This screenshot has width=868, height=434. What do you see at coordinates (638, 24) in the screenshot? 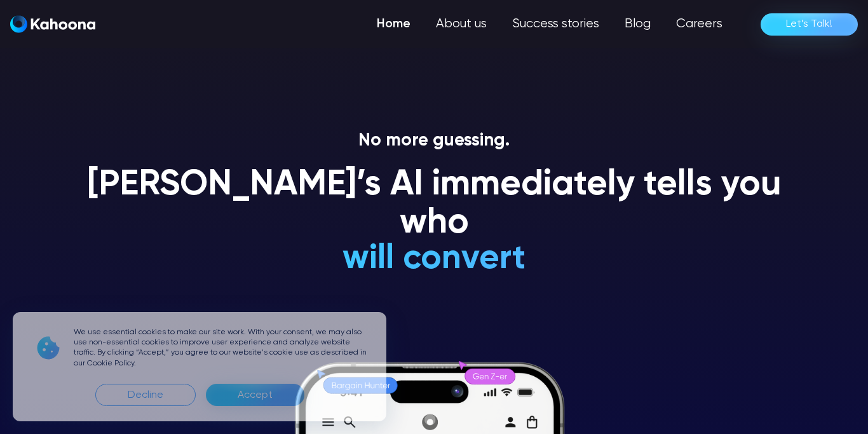
I see `a: Blog` at bounding box center [638, 24].